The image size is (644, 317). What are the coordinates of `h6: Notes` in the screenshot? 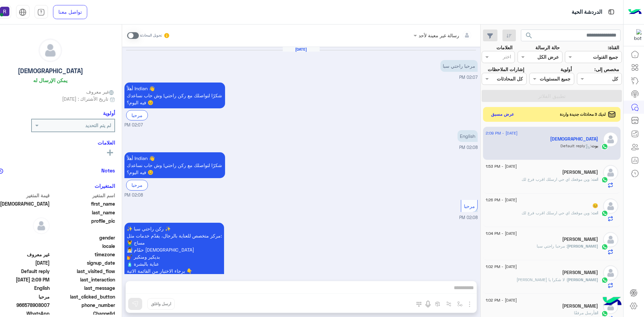 It's located at (108, 170).